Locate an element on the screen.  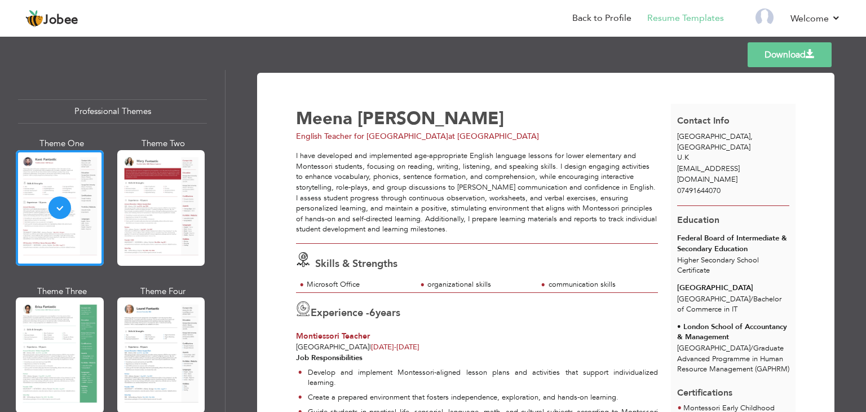
span: Experience - is located at coordinates (340, 312).